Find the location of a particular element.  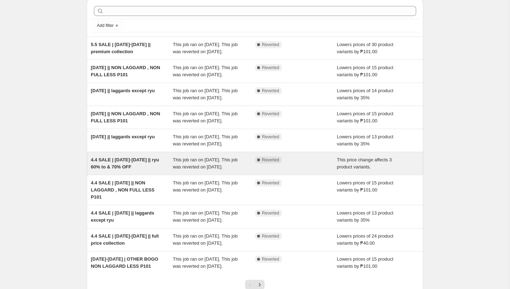

button: Add filter is located at coordinates (108, 25).